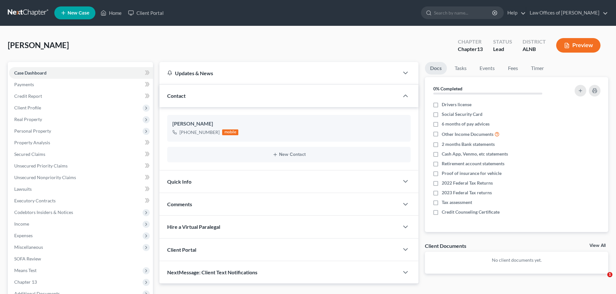 The width and height of the screenshot is (616, 294). Describe the element at coordinates (462, 114) in the screenshot. I see `span: Social Security Card` at that location.